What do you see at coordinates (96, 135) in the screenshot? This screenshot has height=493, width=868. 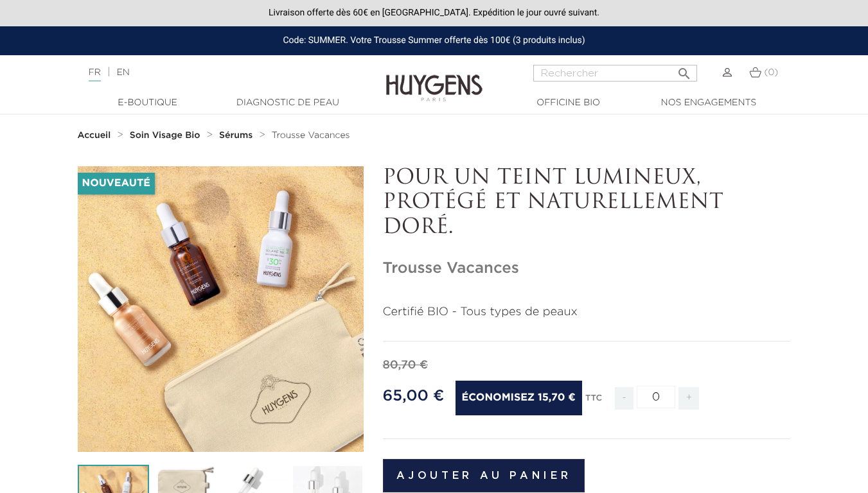 I see `a: Accueil` at bounding box center [96, 135].